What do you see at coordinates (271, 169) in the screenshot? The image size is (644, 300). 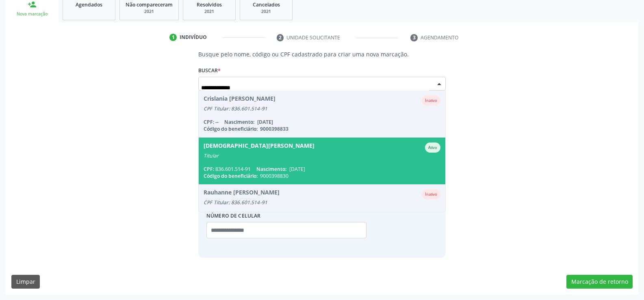 I see `span: Nascimento:` at bounding box center [271, 169].